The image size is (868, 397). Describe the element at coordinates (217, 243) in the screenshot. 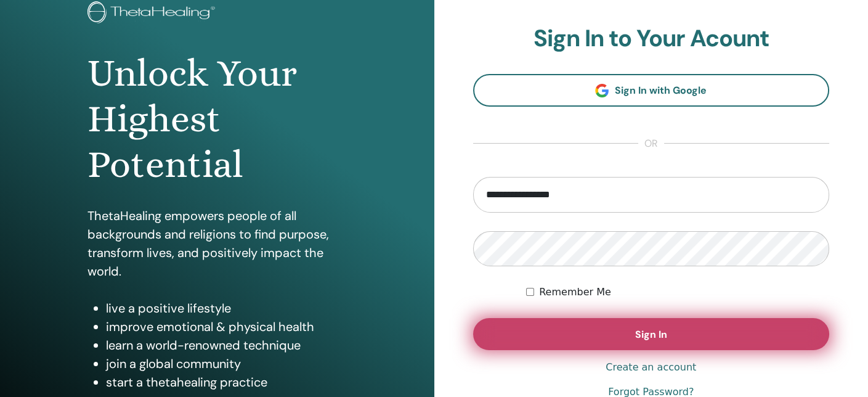

I see `p: ThetaHealing empowers people of all backgrounds and religions to find purpose, transform lives, a...` at that location.